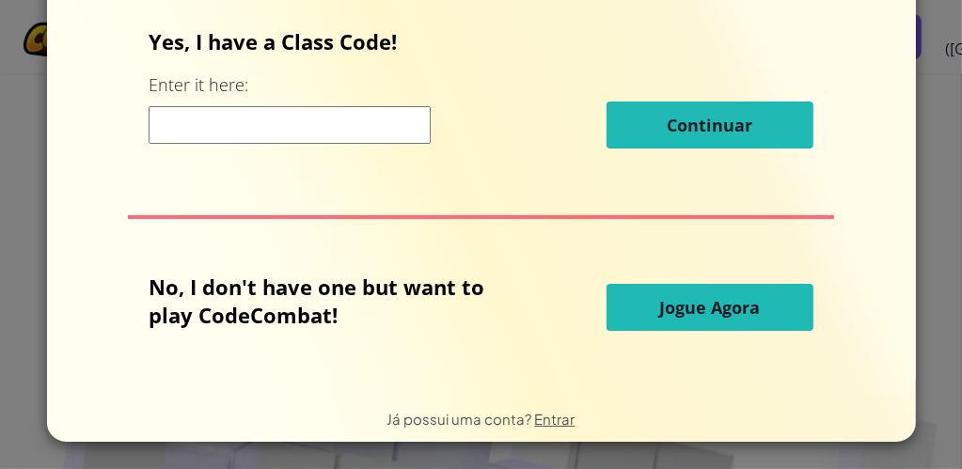  What do you see at coordinates (330, 301) in the screenshot?
I see `p: No, I don't have one but want to play CodeCombat!` at bounding box center [330, 301].